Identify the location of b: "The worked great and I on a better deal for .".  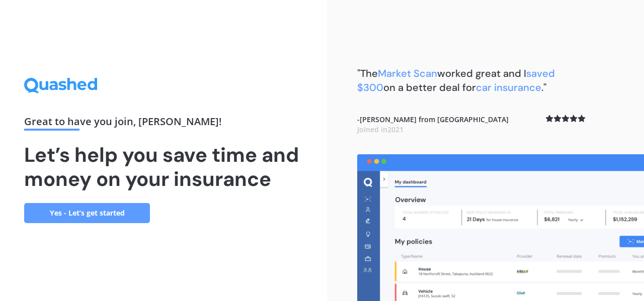
(456, 81).